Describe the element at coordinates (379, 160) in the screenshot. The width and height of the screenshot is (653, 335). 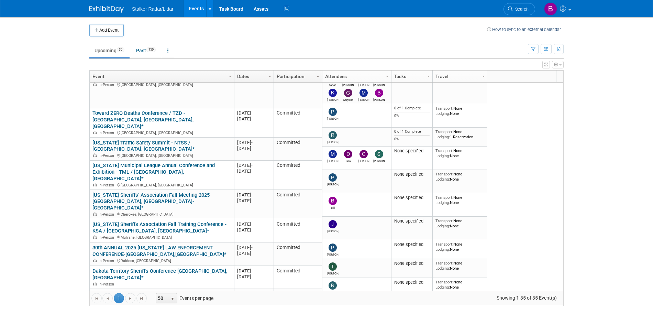
I see `div: Stephen Barlag` at that location.